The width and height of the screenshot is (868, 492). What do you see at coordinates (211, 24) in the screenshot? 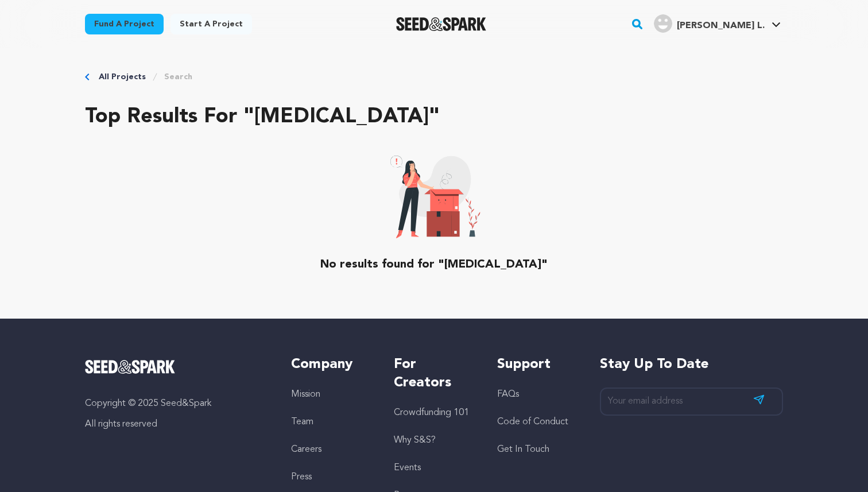
I see `a: Start a project` at bounding box center [211, 24].